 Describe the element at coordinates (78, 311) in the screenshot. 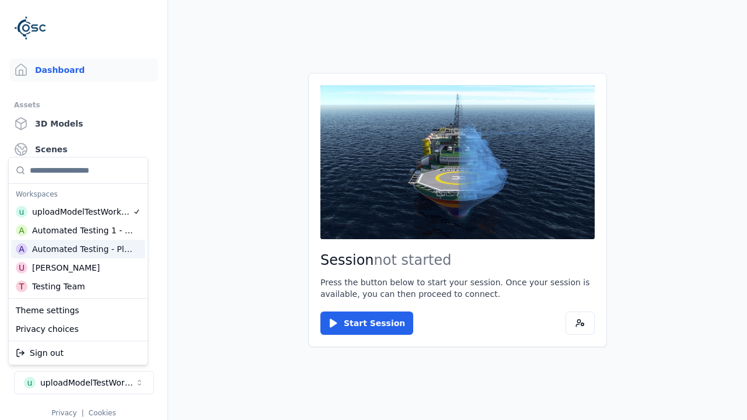

I see `div: Theme settings` at that location.